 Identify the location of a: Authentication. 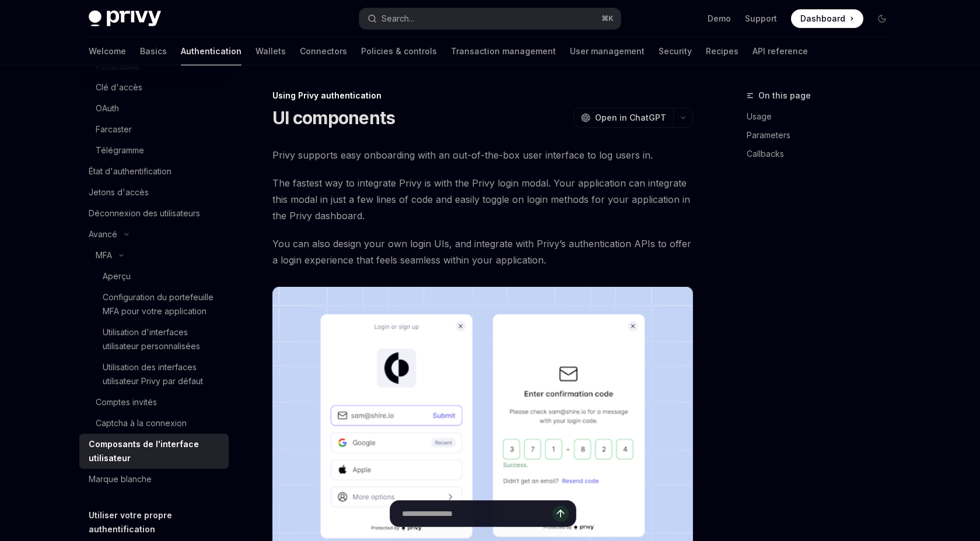
(211, 51).